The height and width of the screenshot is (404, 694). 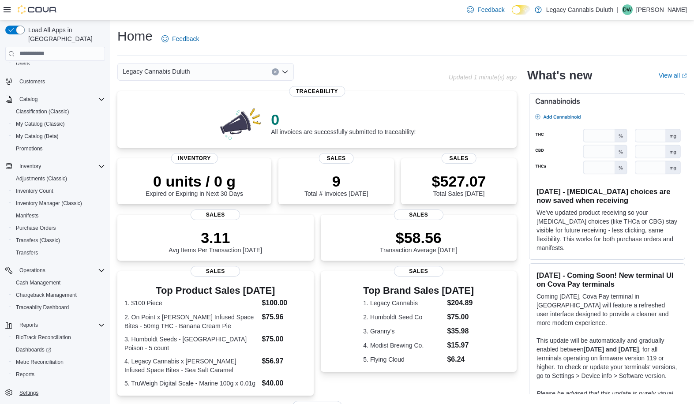 I want to click on div: Dan Wilken, so click(x=628, y=10).